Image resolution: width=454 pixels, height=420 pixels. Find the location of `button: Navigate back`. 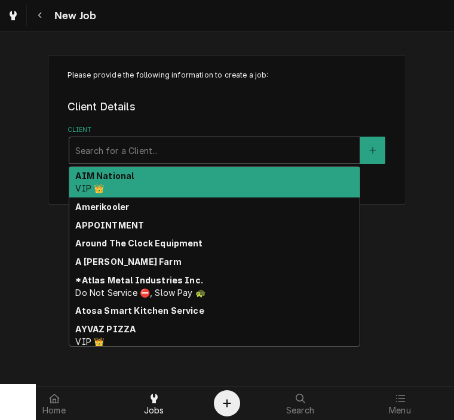

button: Navigate back is located at coordinates (40, 16).